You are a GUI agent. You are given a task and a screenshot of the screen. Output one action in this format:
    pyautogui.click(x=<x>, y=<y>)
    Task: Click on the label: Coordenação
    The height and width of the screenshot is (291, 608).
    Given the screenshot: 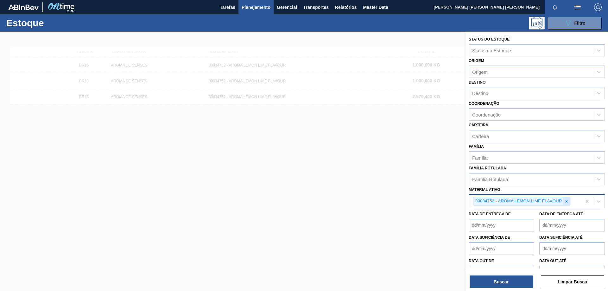 What is the action you would take?
    pyautogui.click(x=484, y=104)
    